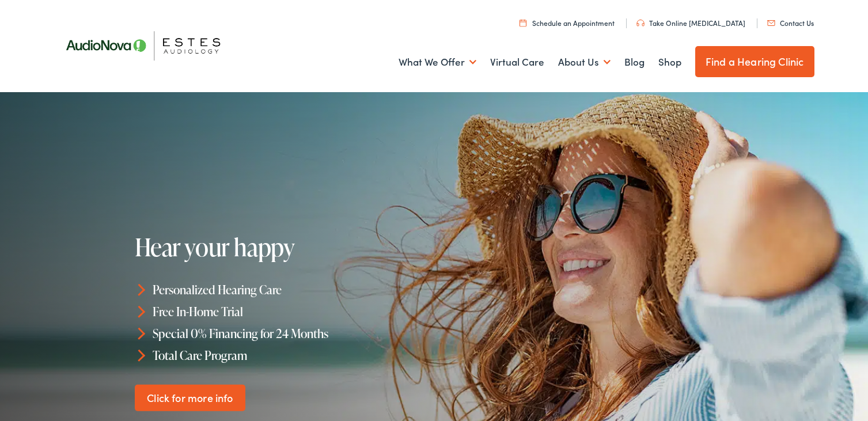 This screenshot has width=868, height=421. What do you see at coordinates (286, 311) in the screenshot?
I see `li: Free In-Home Trial` at bounding box center [286, 311].